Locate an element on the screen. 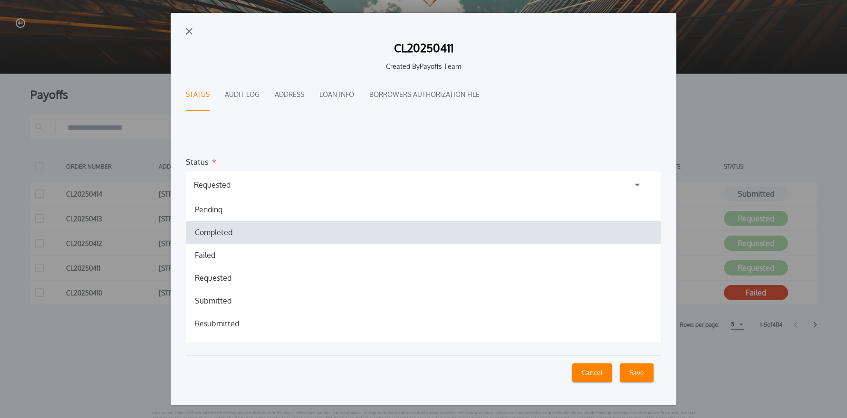 The image size is (847, 418). h1: Resubmitted is located at coordinates (217, 324).